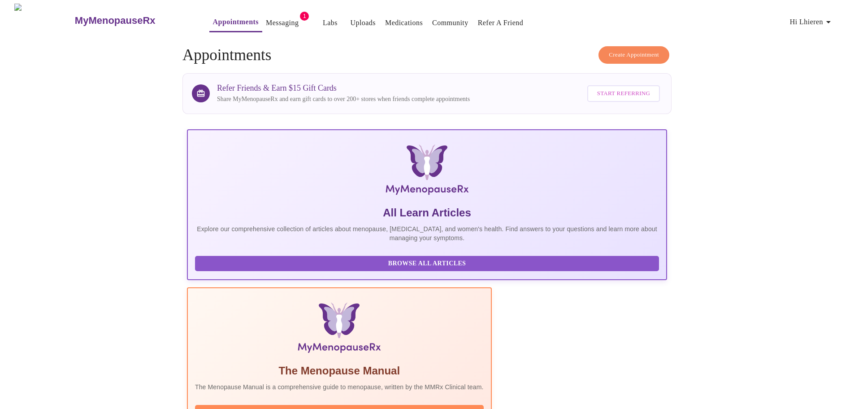 The image size is (854, 409). Describe the element at coordinates (812, 22) in the screenshot. I see `span: Hi Lhieren` at that location.